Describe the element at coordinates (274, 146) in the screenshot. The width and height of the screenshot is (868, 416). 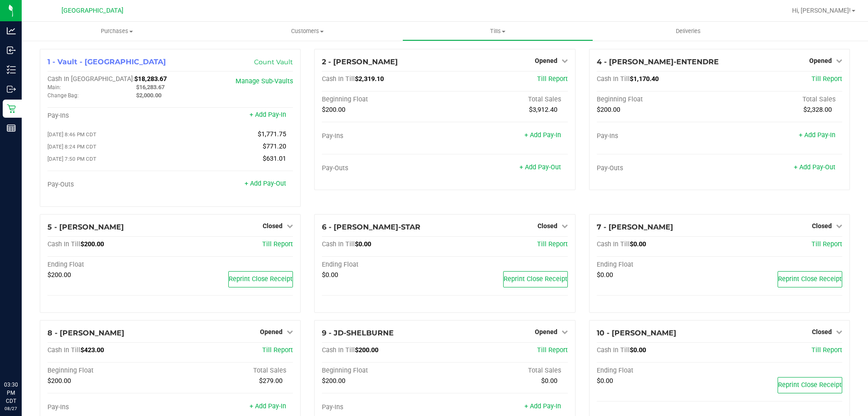
I see `span: $771.20` at that location.